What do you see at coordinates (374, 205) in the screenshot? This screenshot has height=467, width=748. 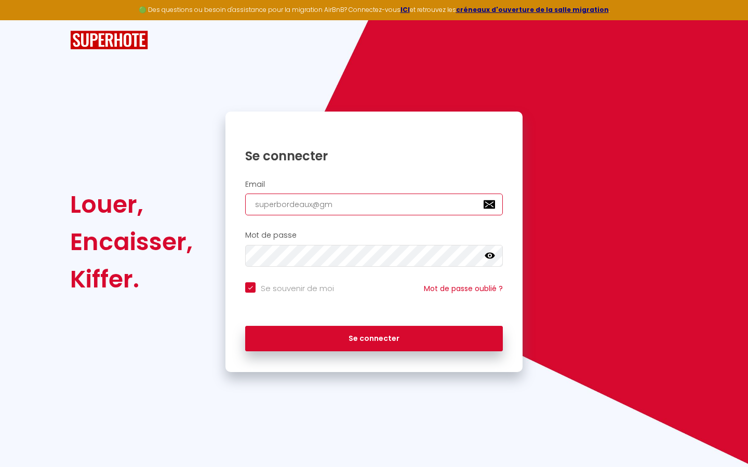 I see `input: Ton Email` at bounding box center [374, 205].